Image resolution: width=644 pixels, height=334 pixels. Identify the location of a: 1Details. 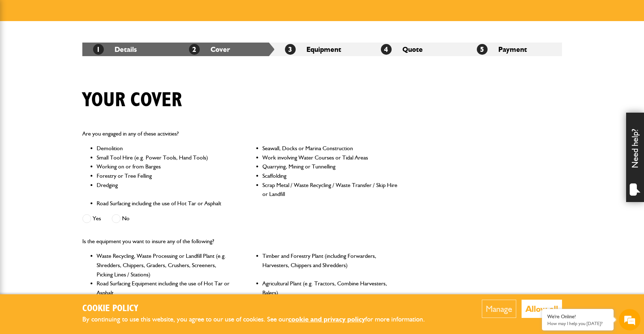
(115, 49).